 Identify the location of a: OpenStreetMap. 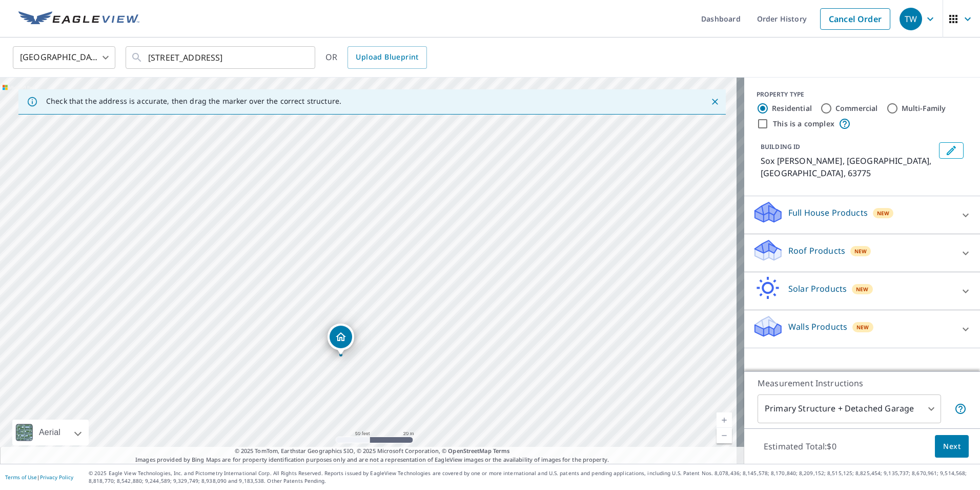
(469, 450).